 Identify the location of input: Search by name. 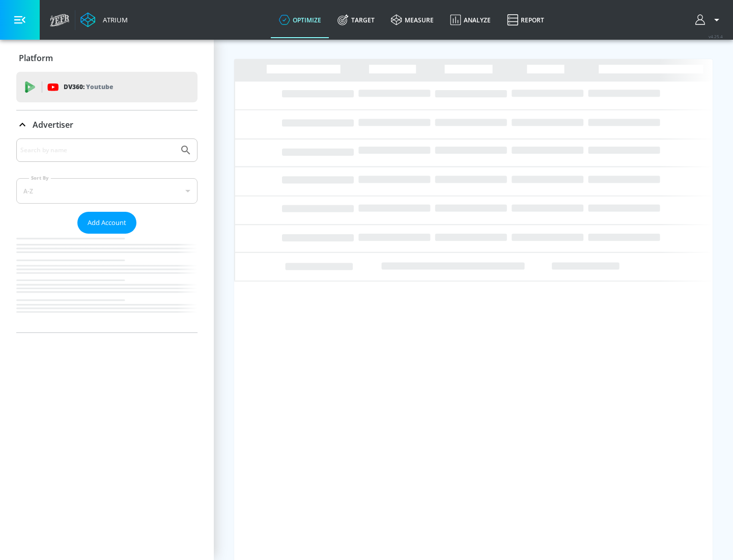
(98, 151).